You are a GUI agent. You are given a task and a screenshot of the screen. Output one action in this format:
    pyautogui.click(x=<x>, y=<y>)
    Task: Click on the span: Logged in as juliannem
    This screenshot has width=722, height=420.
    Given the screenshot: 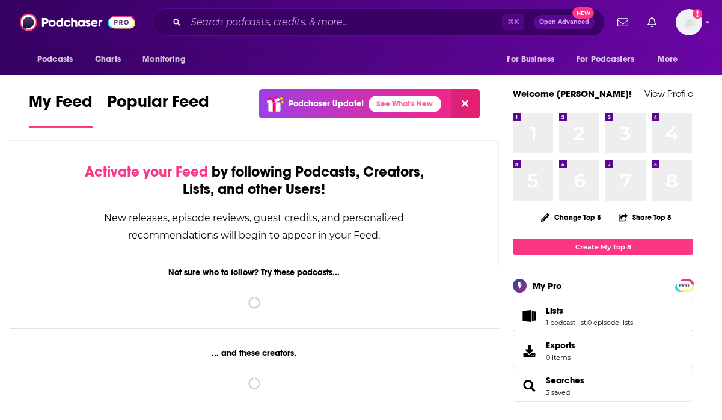 What is the action you would take?
    pyautogui.click(x=689, y=22)
    